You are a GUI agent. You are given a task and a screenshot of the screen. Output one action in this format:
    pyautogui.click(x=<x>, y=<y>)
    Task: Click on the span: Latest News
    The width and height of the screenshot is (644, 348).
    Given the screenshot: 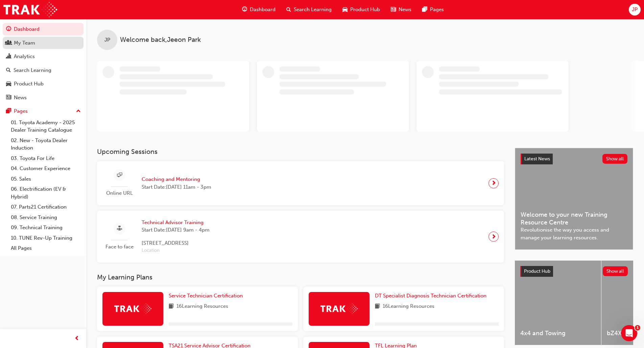 What is the action you would take?
    pyautogui.click(x=538, y=159)
    